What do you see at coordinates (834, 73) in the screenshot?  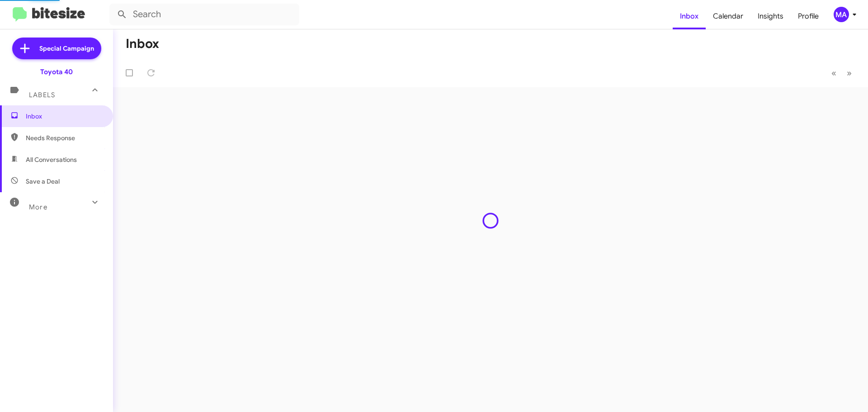 I see `button: Previous` at bounding box center [834, 73].